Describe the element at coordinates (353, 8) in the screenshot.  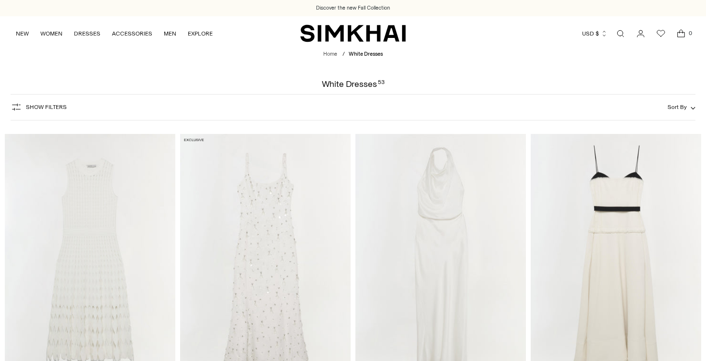
I see `h3: Discover the new Fall Collection` at that location.